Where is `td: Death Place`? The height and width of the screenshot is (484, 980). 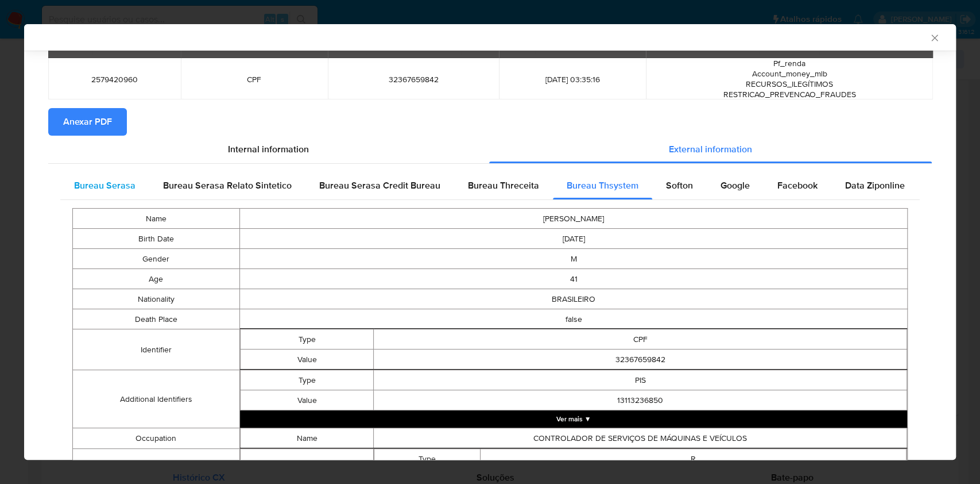 td: Death Place is located at coordinates (156, 319).